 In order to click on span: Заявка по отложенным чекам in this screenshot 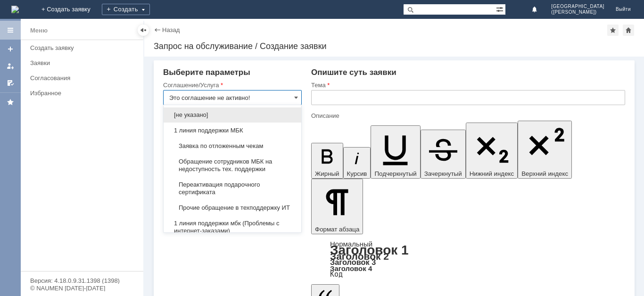, I will do `click(232, 146)`.